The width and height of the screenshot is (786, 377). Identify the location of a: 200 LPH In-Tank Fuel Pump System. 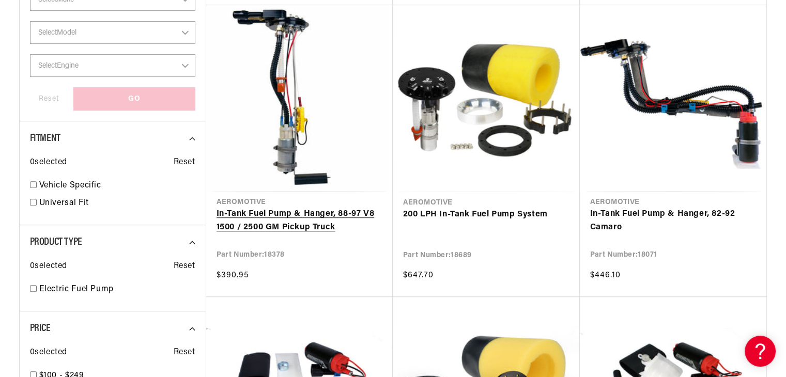
(486, 215).